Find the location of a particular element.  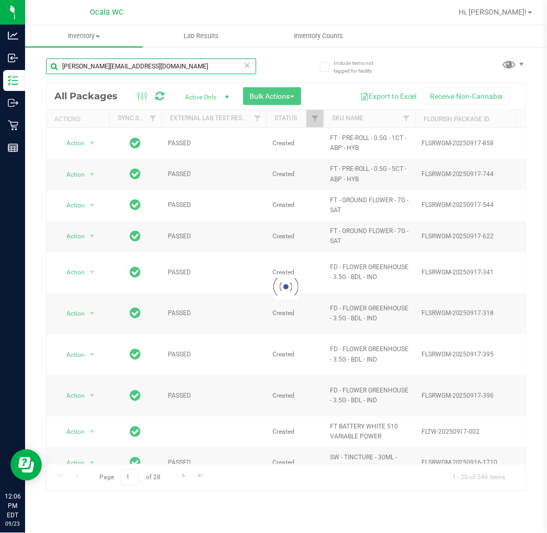

span: Inventory Counts is located at coordinates (318, 36).